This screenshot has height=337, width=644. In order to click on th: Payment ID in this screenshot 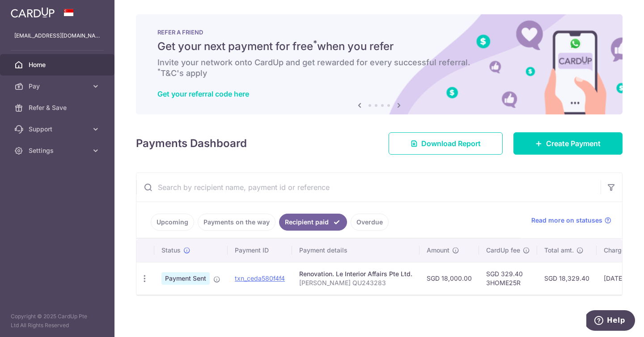, I will do `click(259, 251)`.